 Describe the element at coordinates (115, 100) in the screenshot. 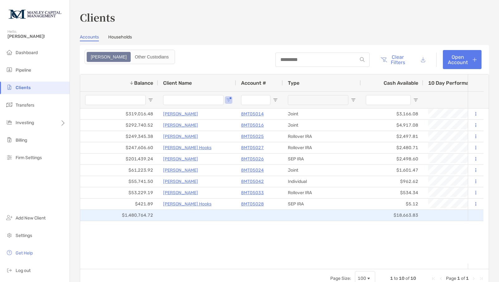

I see `input: Balance Filter Input` at that location.